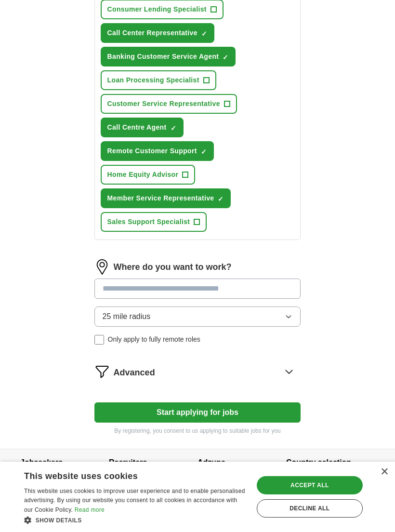 This screenshot has height=532, width=395. What do you see at coordinates (161, 198) in the screenshot?
I see `span: Member Service Representative` at bounding box center [161, 198].